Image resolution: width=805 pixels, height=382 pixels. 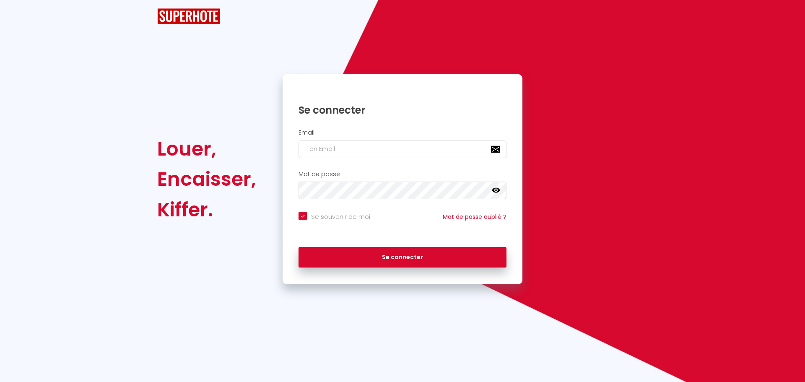 What do you see at coordinates (207, 210) in the screenshot?
I see `div: Kiffer.` at bounding box center [207, 210].